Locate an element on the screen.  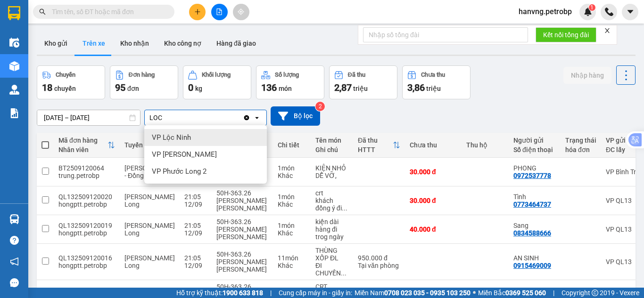
button: Kho nhận is located at coordinates (134, 44).